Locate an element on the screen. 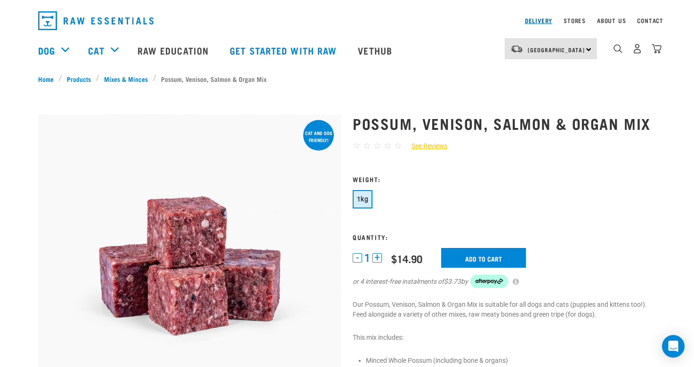 The height and width of the screenshot is (367, 694). nav: dropdown navigation is located at coordinates (347, 21).